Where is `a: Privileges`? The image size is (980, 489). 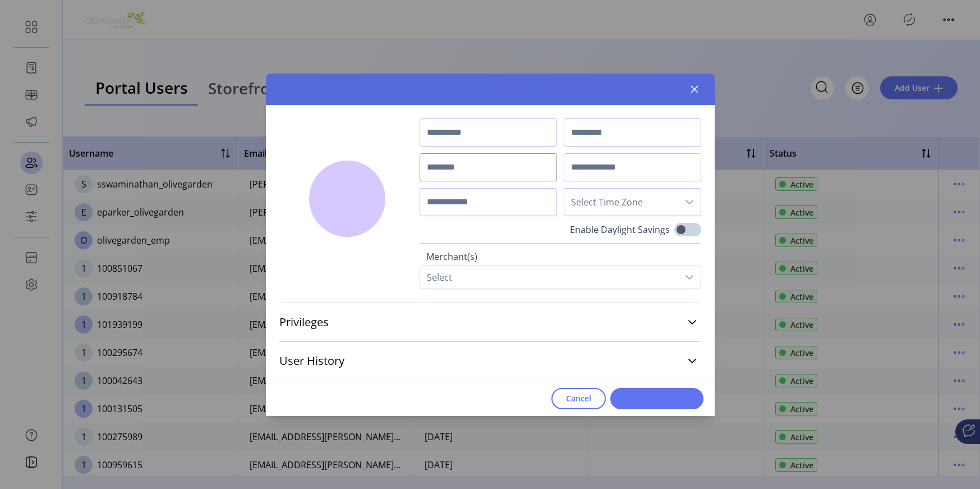
a: Privileges is located at coordinates (490, 322).